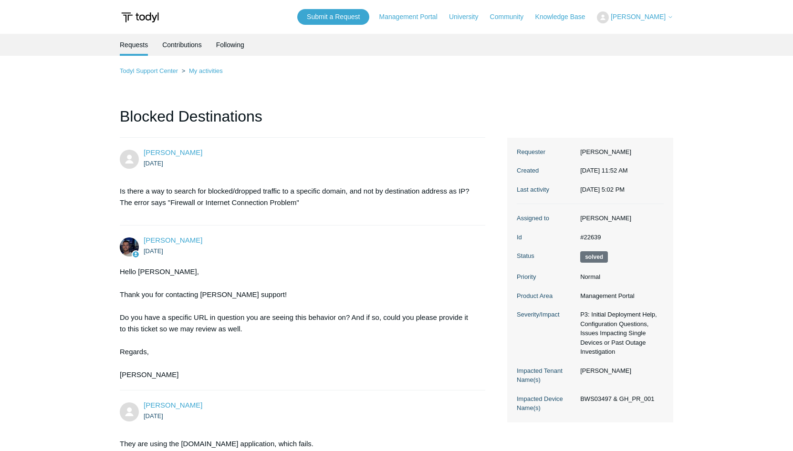  I want to click on a: Management Portal, so click(413, 17).